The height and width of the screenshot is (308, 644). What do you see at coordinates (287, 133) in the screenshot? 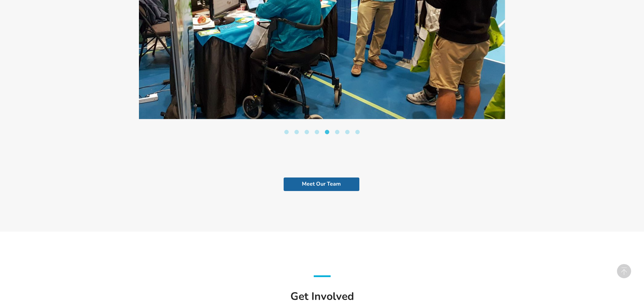
I see `button: 1` at bounding box center [287, 133].